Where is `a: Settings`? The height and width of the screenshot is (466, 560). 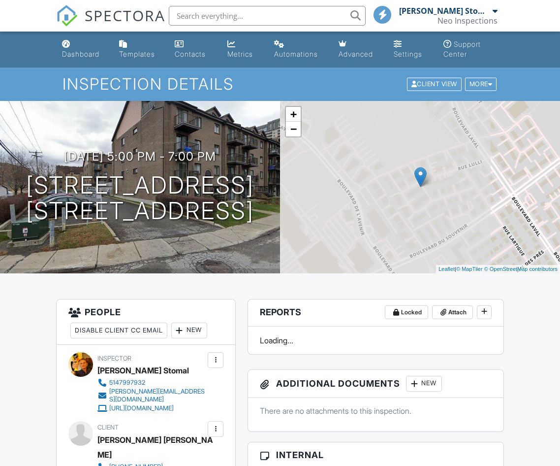
a: Settings is located at coordinates (411, 49).